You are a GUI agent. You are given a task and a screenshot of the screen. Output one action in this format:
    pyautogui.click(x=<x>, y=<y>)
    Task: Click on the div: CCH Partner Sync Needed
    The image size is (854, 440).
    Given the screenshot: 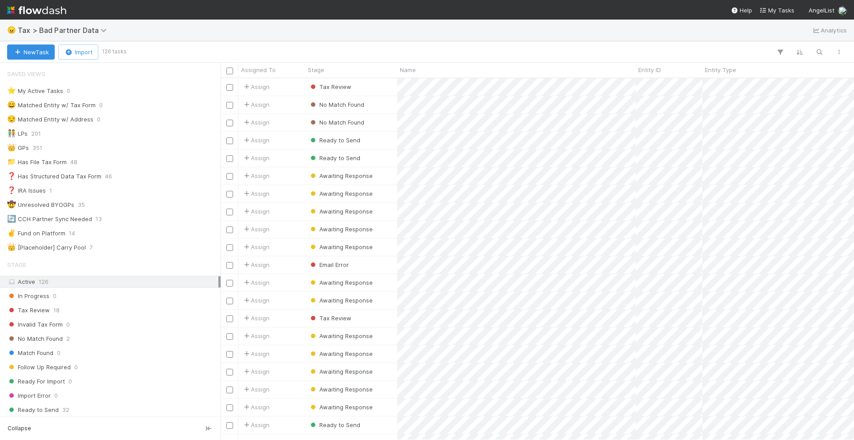 What is the action you would take?
    pyautogui.click(x=49, y=219)
    